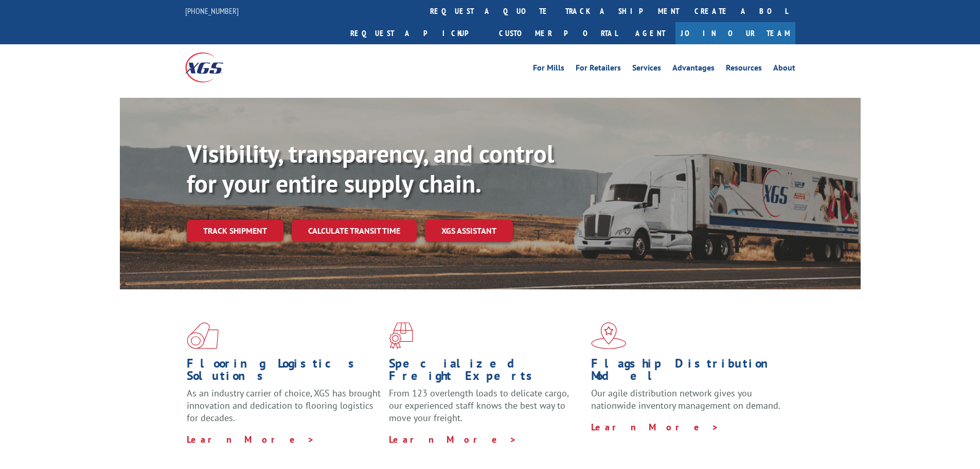  I want to click on a: Customer Portal, so click(558, 33).